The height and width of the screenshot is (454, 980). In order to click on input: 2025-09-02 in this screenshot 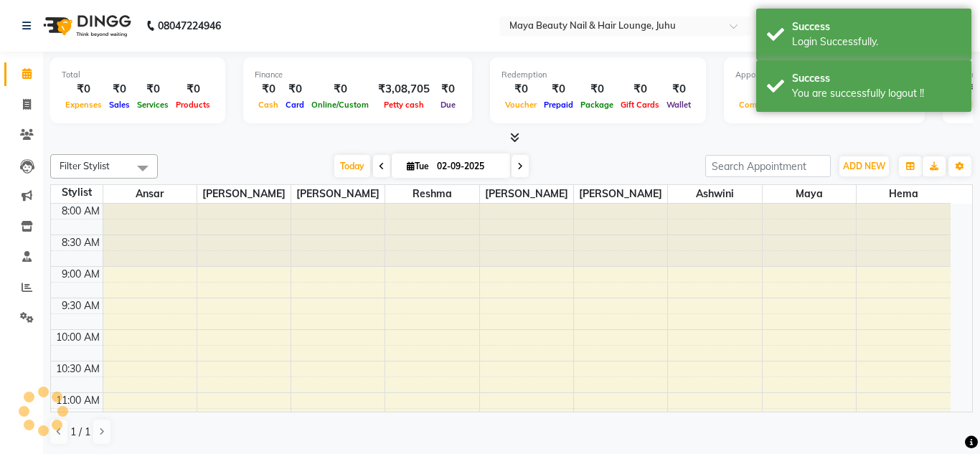, I will do `click(469, 167)`.